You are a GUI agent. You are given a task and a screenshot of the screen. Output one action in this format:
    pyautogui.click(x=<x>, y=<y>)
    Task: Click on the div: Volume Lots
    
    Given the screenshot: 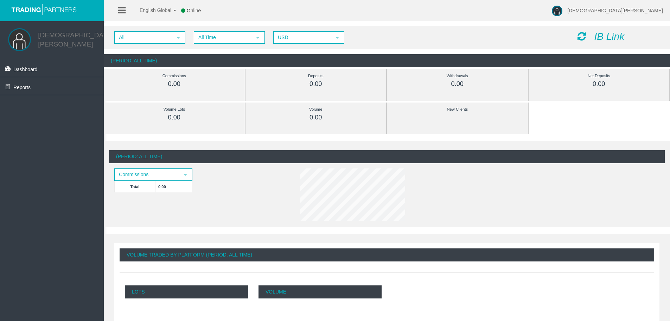 What is the action you would take?
    pyautogui.click(x=174, y=109)
    